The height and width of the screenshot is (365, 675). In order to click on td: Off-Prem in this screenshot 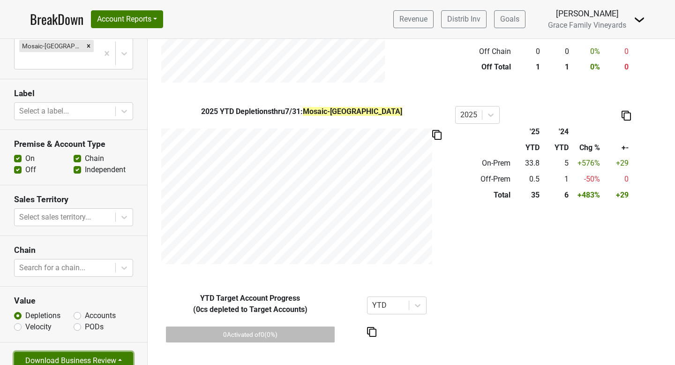, I will do `click(484, 179)`.